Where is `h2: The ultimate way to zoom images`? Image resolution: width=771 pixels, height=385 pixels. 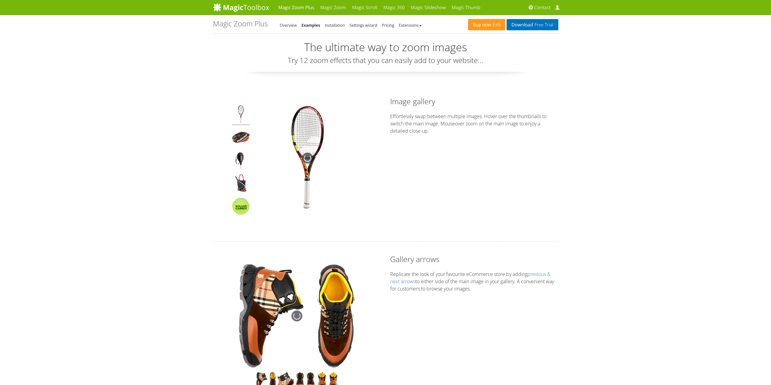
h2: The ultimate way to zoom images is located at coordinates (386, 47).